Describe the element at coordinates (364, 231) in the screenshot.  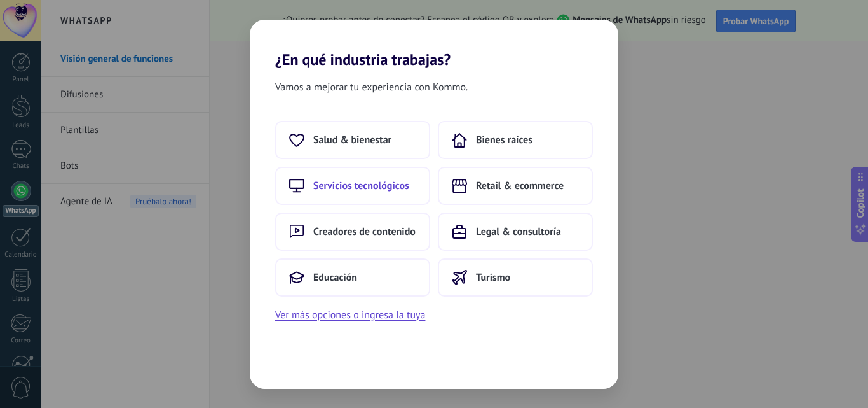
I see `span: Creadores de contenido` at that location.